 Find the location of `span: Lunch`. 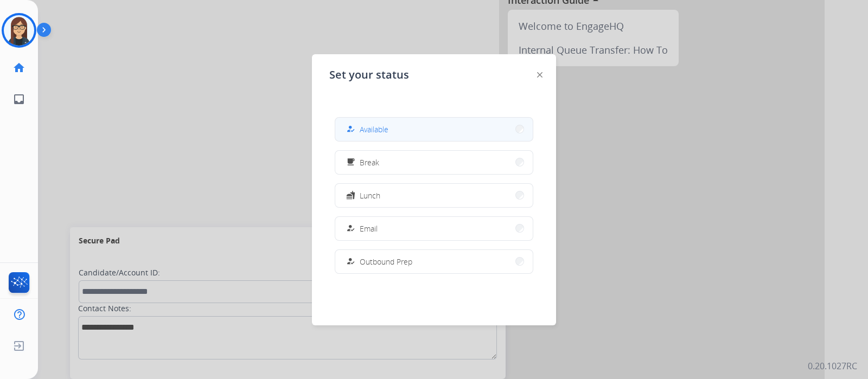

span: Lunch is located at coordinates (370, 195).